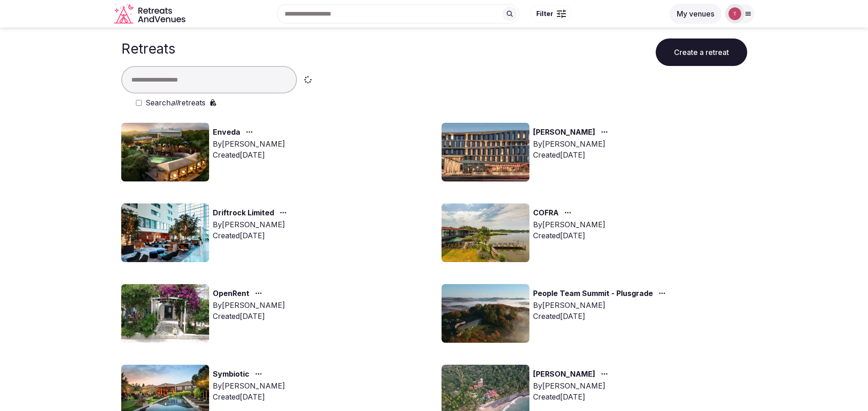 The width and height of the screenshot is (868, 411). Describe the element at coordinates (165, 313) in the screenshot. I see `img: Top retreat image for the retreat: OpenRent` at that location.